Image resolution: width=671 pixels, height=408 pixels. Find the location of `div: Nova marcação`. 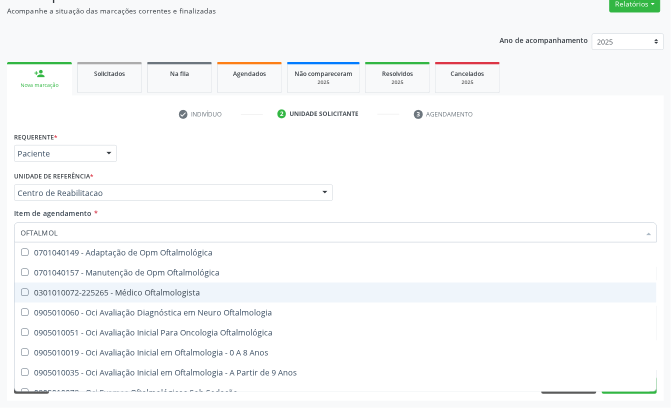

div: Nova marcação is located at coordinates (39, 85).